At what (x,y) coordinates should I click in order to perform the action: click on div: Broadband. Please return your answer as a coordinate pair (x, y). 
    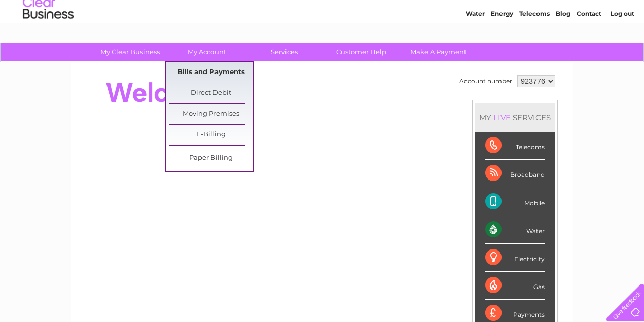
    Looking at the image, I should click on (515, 173).